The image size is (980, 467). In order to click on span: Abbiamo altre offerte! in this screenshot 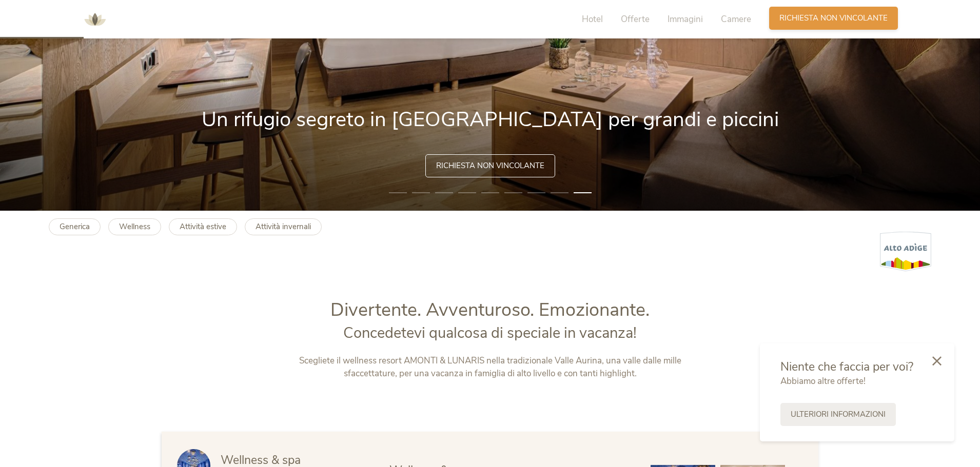, I will do `click(823, 381)`.